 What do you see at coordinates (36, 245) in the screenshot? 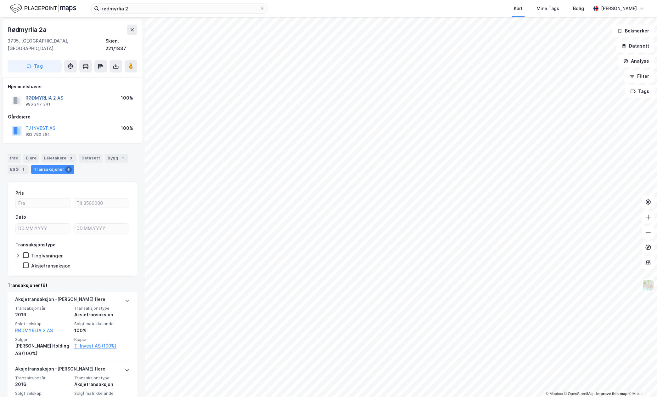
I see `div: Transaksjonstype` at bounding box center [36, 245].